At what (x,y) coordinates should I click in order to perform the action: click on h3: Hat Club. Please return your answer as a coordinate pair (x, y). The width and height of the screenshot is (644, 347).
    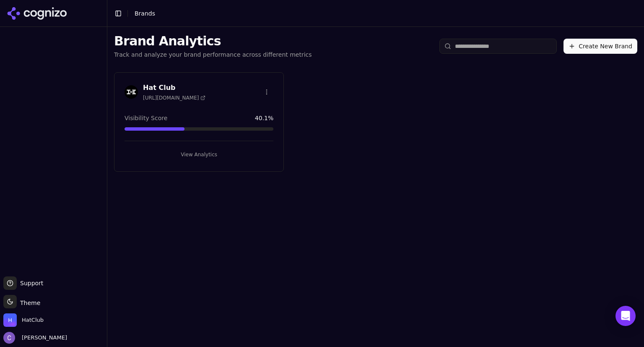
    Looking at the image, I should click on (174, 88).